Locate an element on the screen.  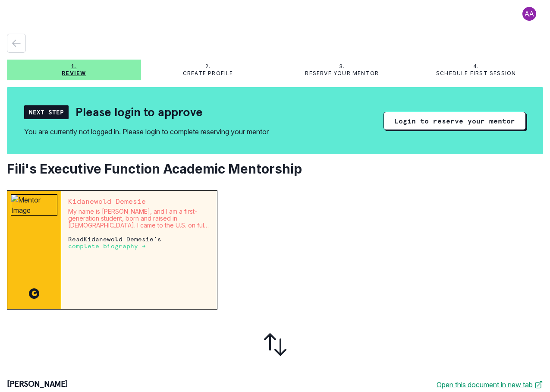
p: Review is located at coordinates (74, 73).